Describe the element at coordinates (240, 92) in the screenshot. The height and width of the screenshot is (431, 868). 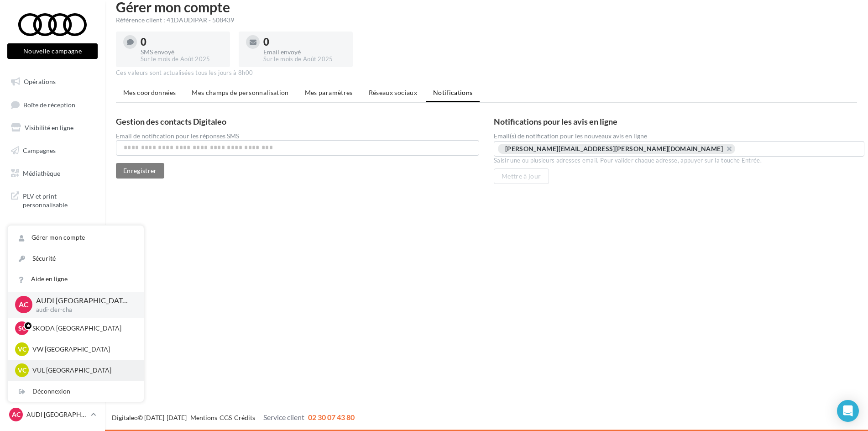
I see `span: Mes champs de personnalisation` at that location.